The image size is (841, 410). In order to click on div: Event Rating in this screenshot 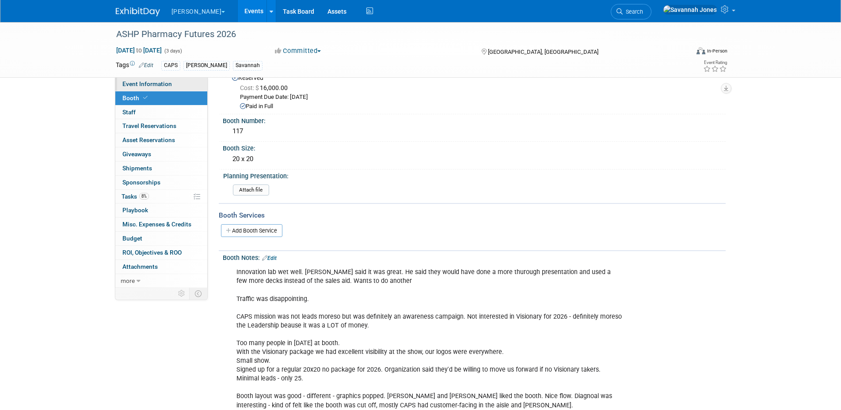, I will do `click(715, 63)`.